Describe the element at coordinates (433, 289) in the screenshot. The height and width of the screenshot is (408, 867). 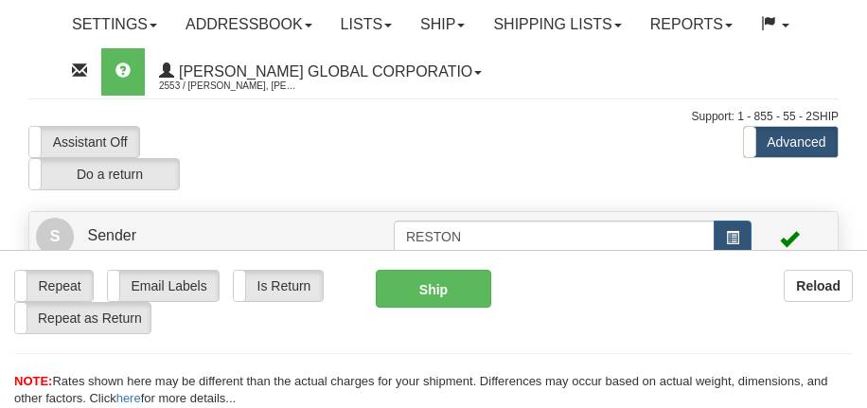
I see `button: Ship` at that location.